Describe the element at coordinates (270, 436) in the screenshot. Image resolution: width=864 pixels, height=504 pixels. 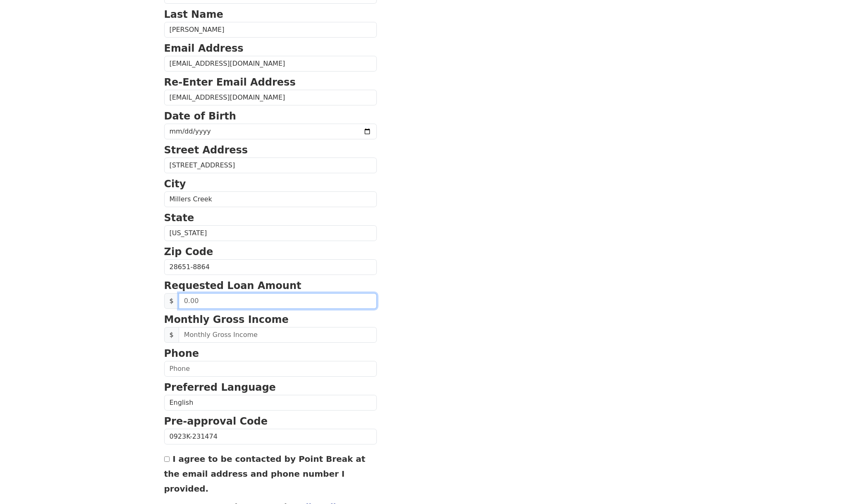
I see `input: Pre-approval Code` at that location.